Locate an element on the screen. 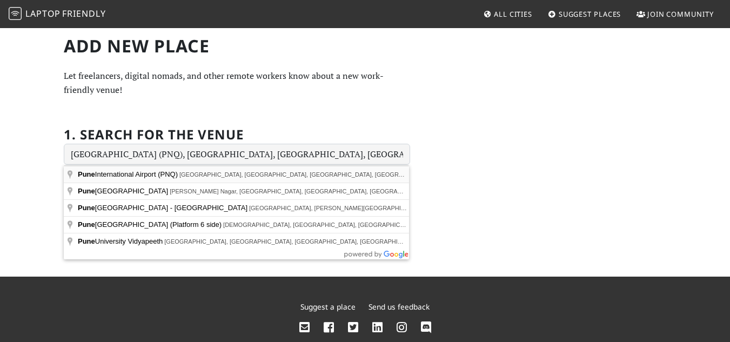 The height and width of the screenshot is (342, 730). input: Enter a location is located at coordinates (237, 155).